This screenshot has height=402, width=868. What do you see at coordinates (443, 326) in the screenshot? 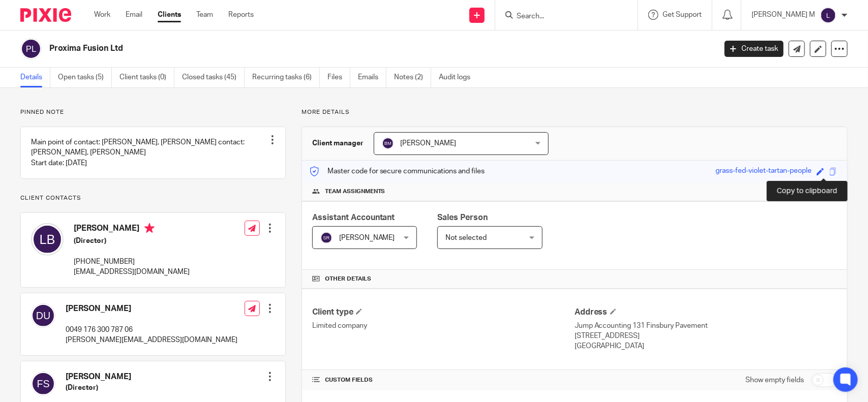
I see `p: Limited company` at bounding box center [443, 326].